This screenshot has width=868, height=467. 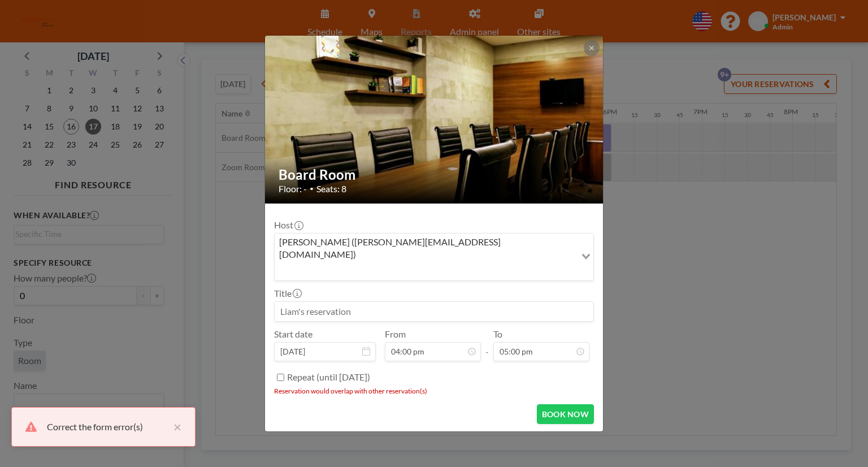 What do you see at coordinates (425, 271) in the screenshot?
I see `input: Search for option` at bounding box center [425, 271].